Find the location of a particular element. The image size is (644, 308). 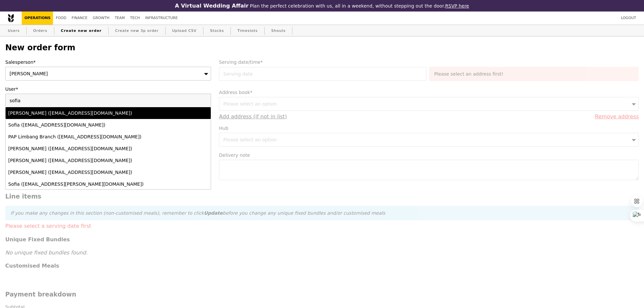

a: Upload CSV is located at coordinates (184, 31).